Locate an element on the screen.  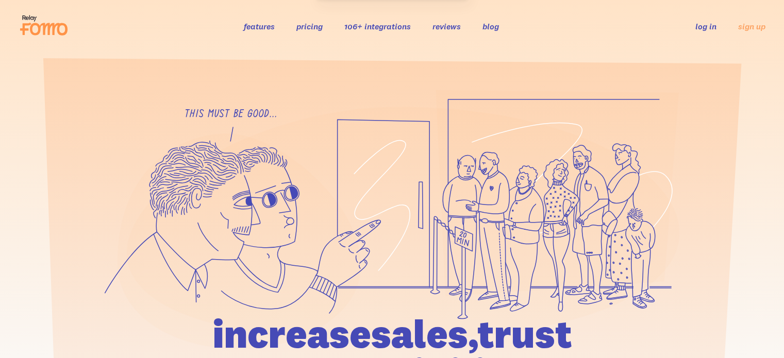
a: pricing is located at coordinates (309, 26).